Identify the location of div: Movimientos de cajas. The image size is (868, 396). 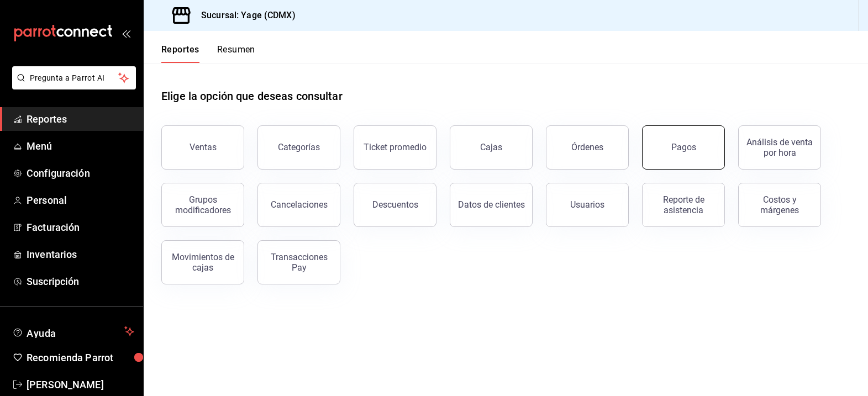
(202, 263).